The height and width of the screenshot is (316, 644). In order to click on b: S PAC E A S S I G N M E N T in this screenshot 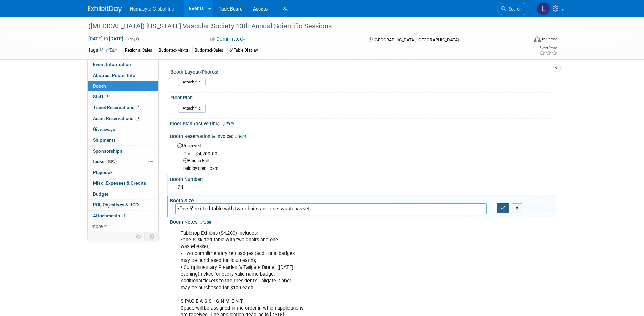, I will do `click(211, 301)`.